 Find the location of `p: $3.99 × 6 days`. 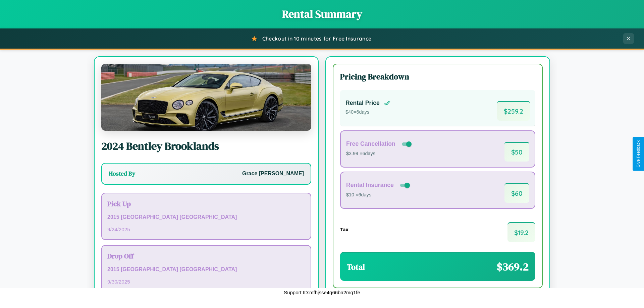

p: $3.99 × 6 days is located at coordinates (379, 154).